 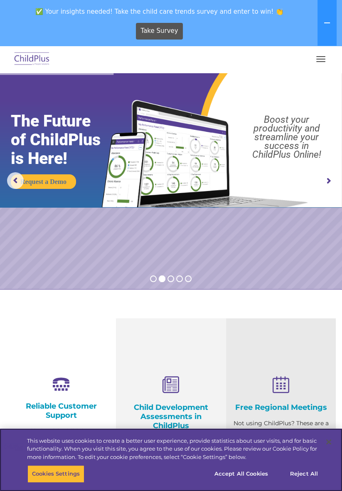 I want to click on img: ChildPlus by Procare Solutions, so click(x=32, y=59).